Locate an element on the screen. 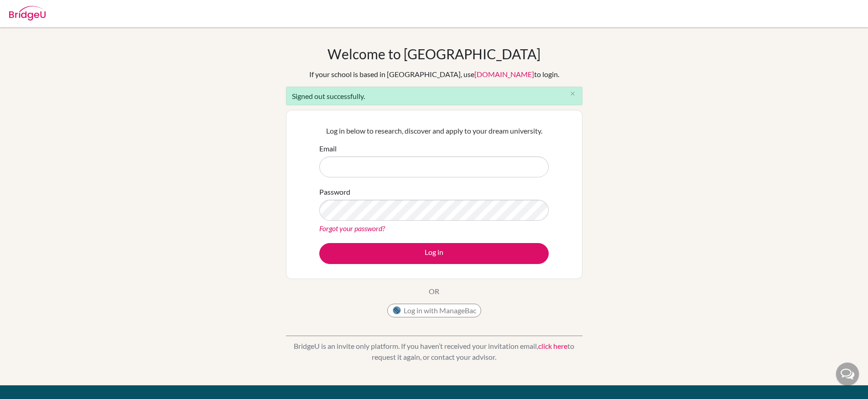  button: Log in is located at coordinates (433, 253).